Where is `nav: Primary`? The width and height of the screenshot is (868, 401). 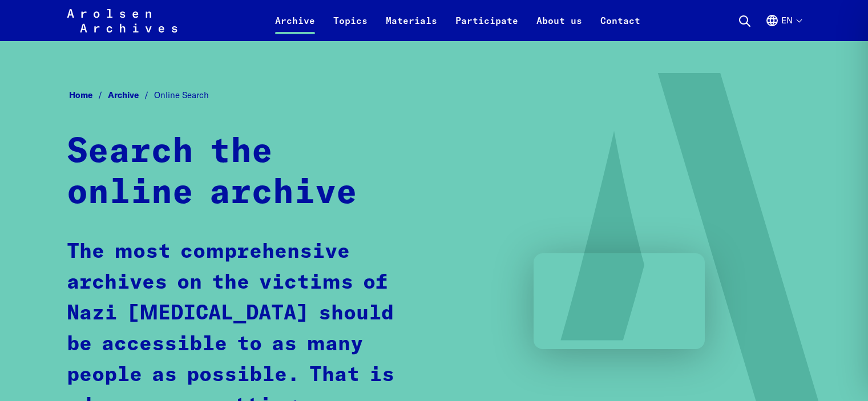 nav: Primary is located at coordinates (458, 21).